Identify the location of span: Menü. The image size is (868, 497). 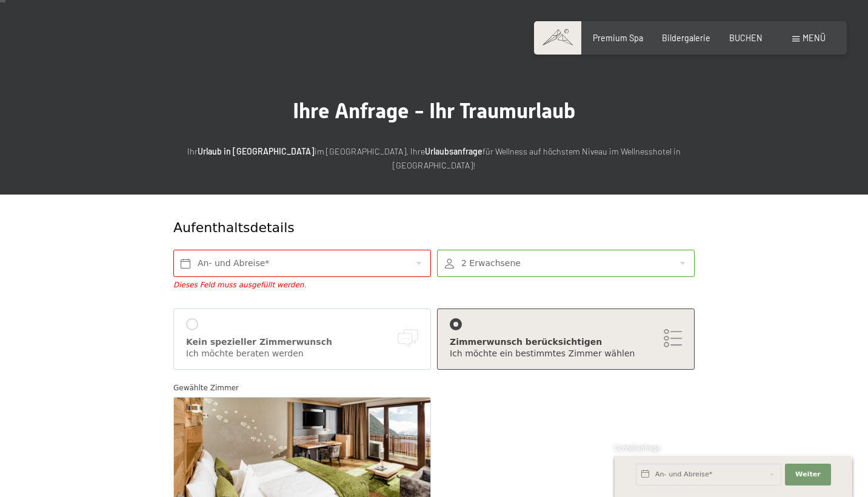
(814, 38).